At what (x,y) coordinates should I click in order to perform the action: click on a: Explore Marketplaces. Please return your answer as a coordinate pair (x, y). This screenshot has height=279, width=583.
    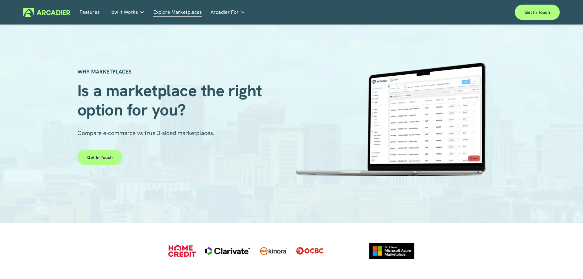
    Looking at the image, I should click on (178, 12).